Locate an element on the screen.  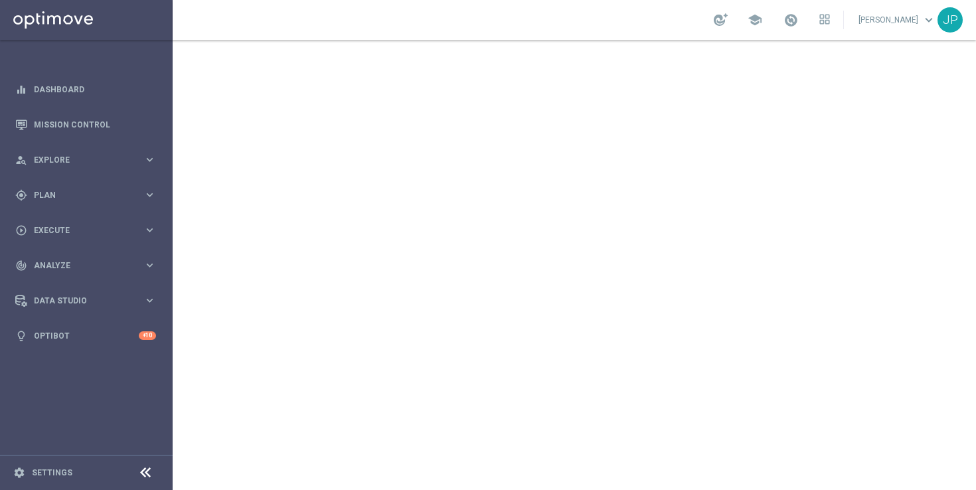
div: JP is located at coordinates (951, 20).